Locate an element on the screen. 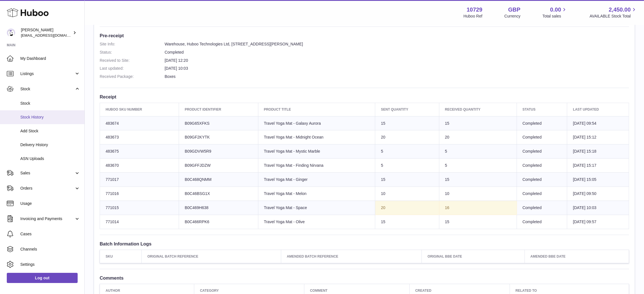  span: 0.00 is located at coordinates (556, 10).